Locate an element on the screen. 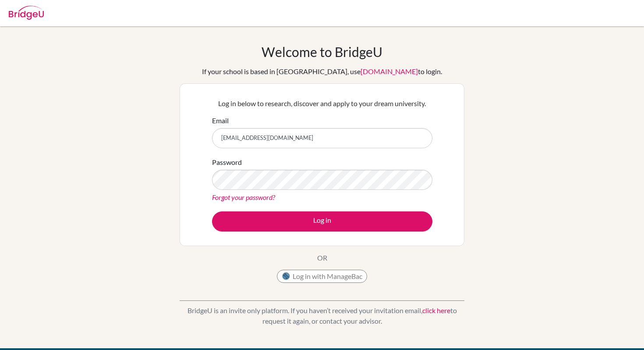  img: Bridge-U is located at coordinates (26, 13).